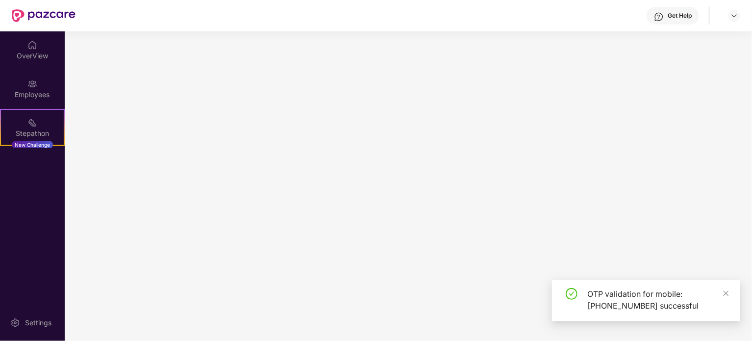  I want to click on img: svg+xml;base64,PHN2ZyBpZD0iRHJvcGRvd24tMzJ4MzIiIHhtbG5zPSJodHRwOi8vd3d3LnczLm9yZy8yMDAwL3N2ZyIgd2..., so click(735, 16).